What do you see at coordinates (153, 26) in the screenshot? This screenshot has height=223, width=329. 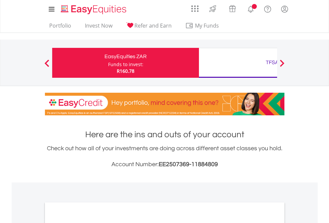 I see `span: Refer and Earn` at bounding box center [153, 26].